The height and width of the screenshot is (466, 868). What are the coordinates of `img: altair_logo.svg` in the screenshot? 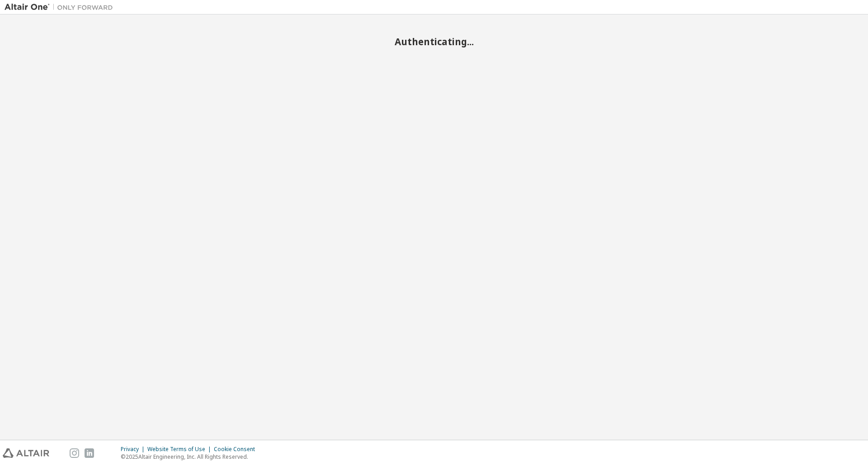 It's located at (26, 453).